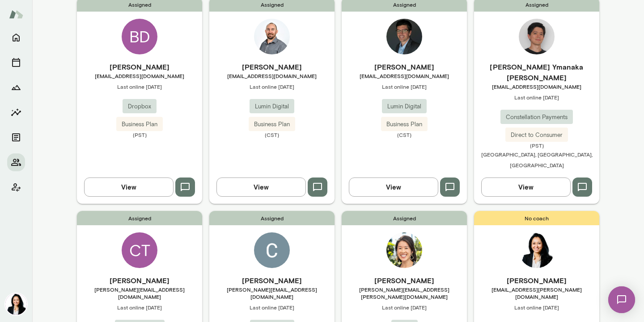  What do you see at coordinates (16, 37) in the screenshot?
I see `button: Home` at bounding box center [16, 37].